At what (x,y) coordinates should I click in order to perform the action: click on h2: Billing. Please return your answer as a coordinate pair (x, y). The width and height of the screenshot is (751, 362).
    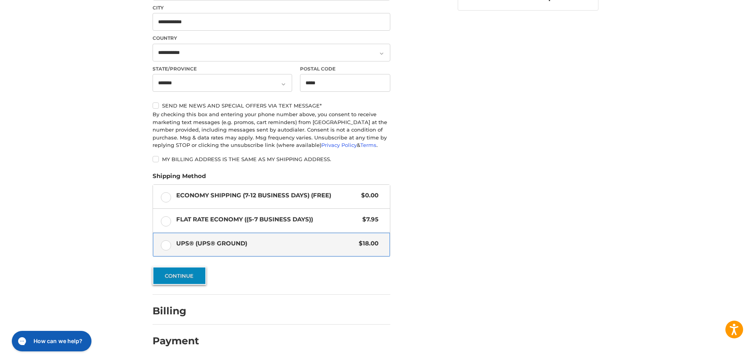
    Looking at the image, I should click on (175, 311).